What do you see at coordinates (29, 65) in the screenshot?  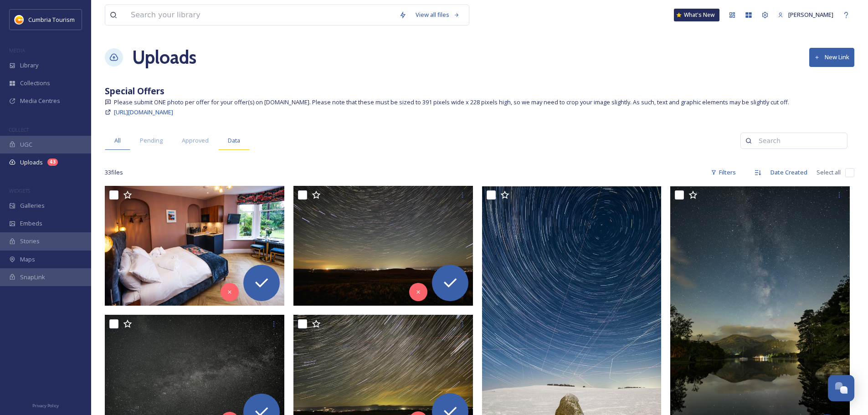 I see `span: Library` at bounding box center [29, 65].